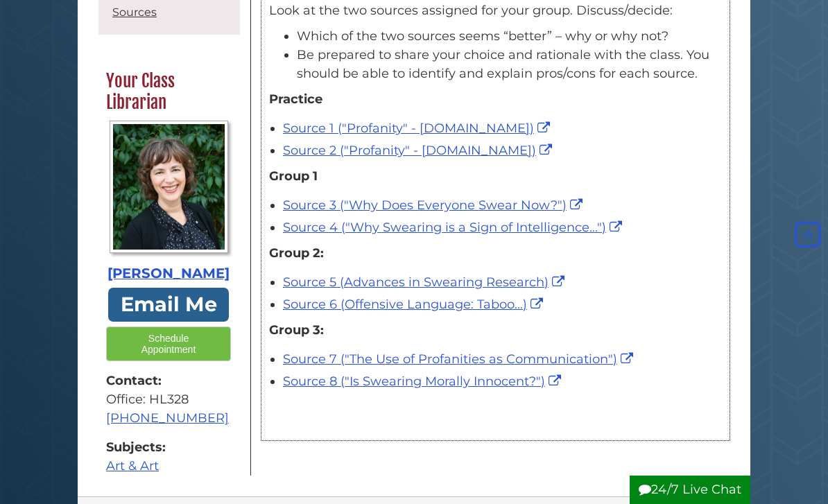 This screenshot has width=828, height=504. I want to click on a: Art & Art History, so click(132, 475).